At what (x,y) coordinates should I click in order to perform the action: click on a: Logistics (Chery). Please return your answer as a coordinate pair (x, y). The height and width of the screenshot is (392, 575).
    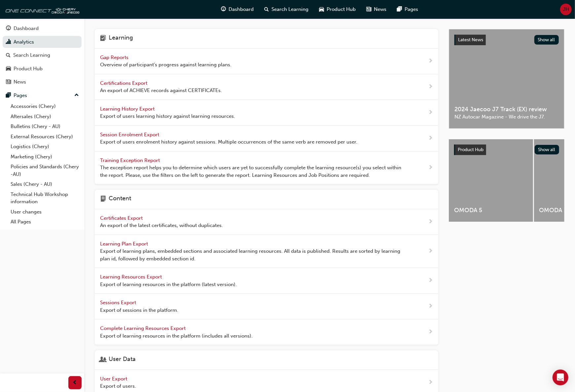
    Looking at the image, I should click on (45, 147).